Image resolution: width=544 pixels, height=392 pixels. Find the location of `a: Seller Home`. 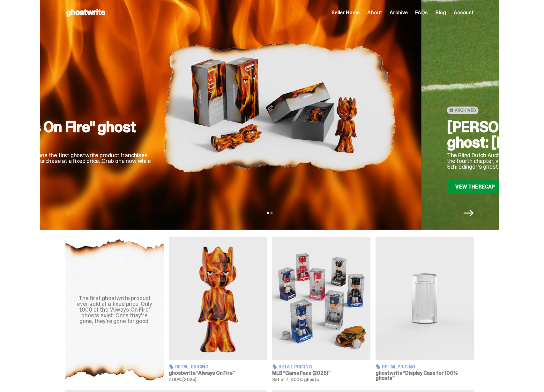

a: Seller Home is located at coordinates (345, 13).